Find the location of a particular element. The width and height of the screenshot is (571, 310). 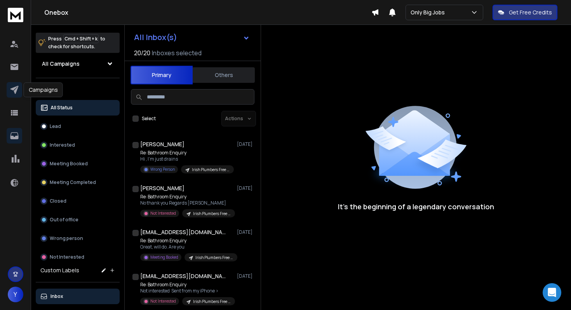

button: Get Free Credits is located at coordinates (525, 12).